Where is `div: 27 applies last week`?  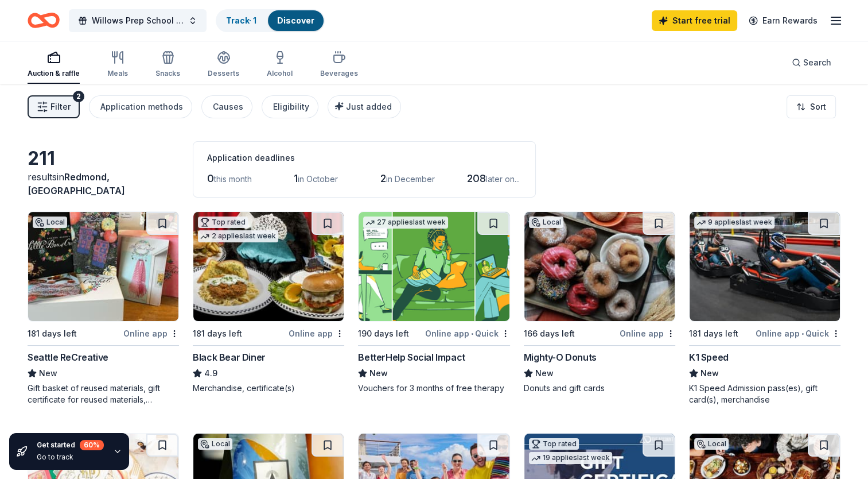
div: 27 applies last week is located at coordinates (406, 222).